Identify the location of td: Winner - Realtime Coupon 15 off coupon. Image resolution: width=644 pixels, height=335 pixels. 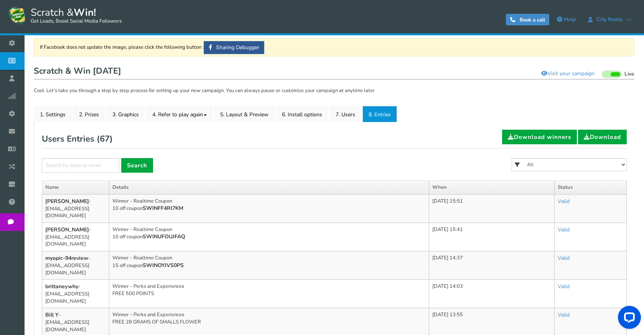
(269, 265).